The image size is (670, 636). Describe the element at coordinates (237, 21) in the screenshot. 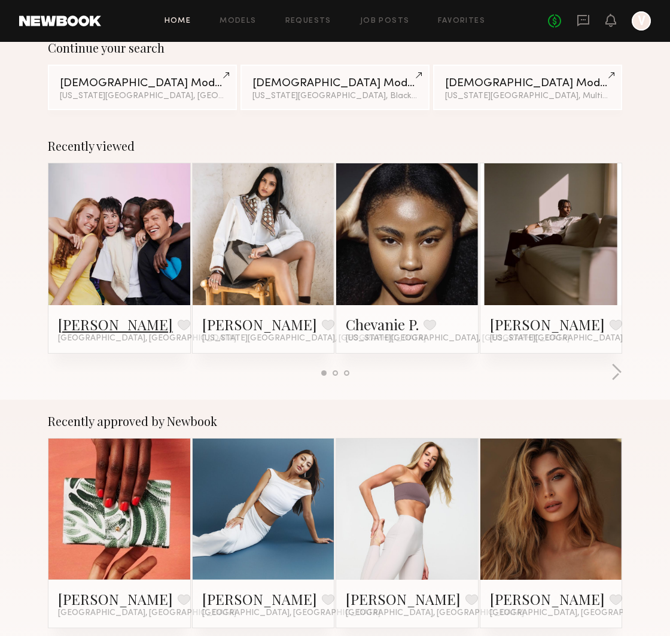

I see `a: Models` at that location.